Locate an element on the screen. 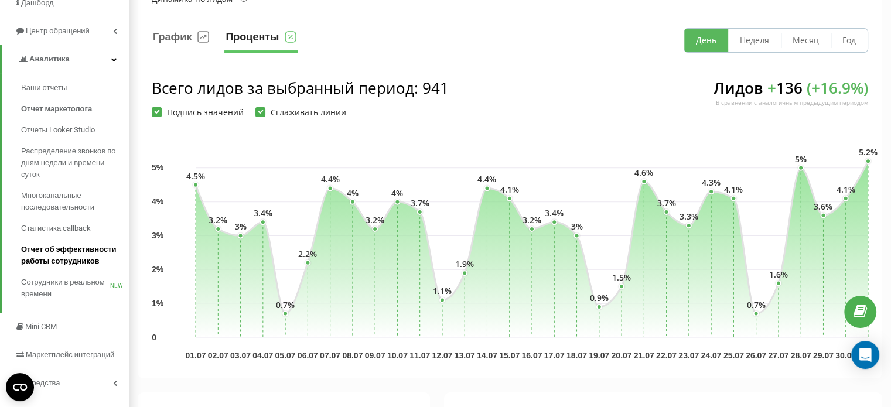 The height and width of the screenshot is (407, 891). a: Многоканальные последовательности is located at coordinates (75, 202).